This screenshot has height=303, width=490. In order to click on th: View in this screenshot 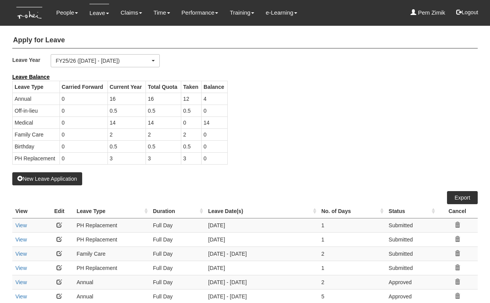, I will do `click(29, 211)`.